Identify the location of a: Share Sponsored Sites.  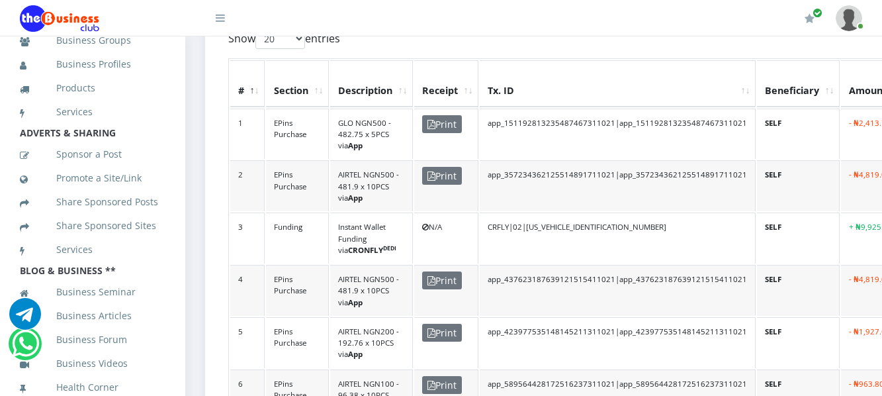
(93, 226).